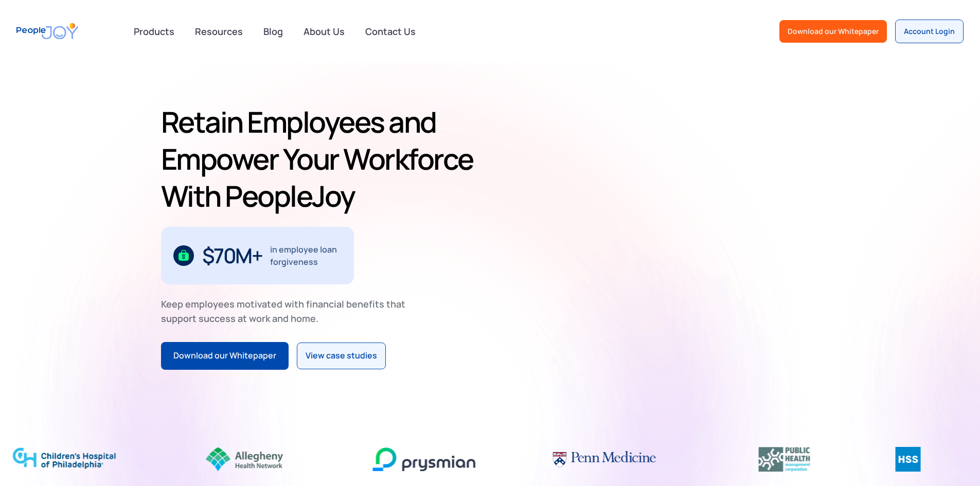 The width and height of the screenshot is (980, 486). Describe the element at coordinates (929, 32) in the screenshot. I see `div: Account Login` at that location.